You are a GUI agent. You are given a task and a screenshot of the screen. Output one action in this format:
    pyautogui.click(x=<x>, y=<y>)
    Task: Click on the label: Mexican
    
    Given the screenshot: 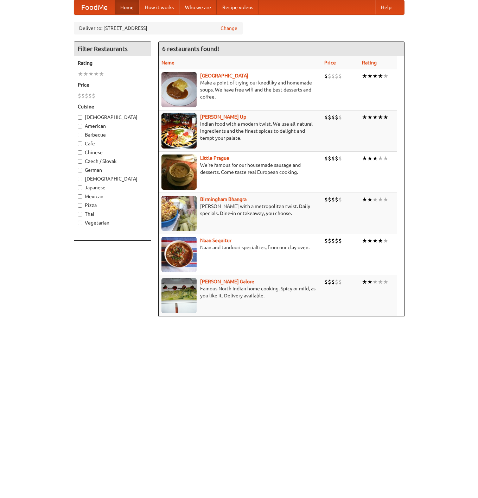 What is the action you would take?
    pyautogui.click(x=113, y=196)
    